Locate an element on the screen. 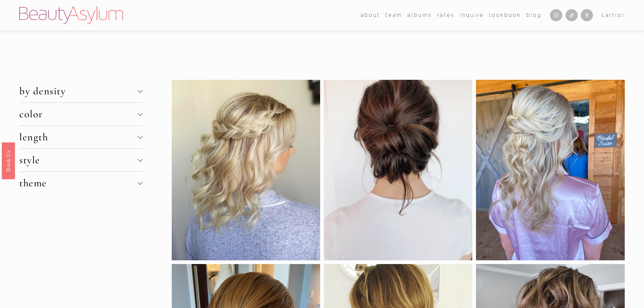 Image resolution: width=644 pixels, height=308 pixels. a: Rates is located at coordinates (446, 15).